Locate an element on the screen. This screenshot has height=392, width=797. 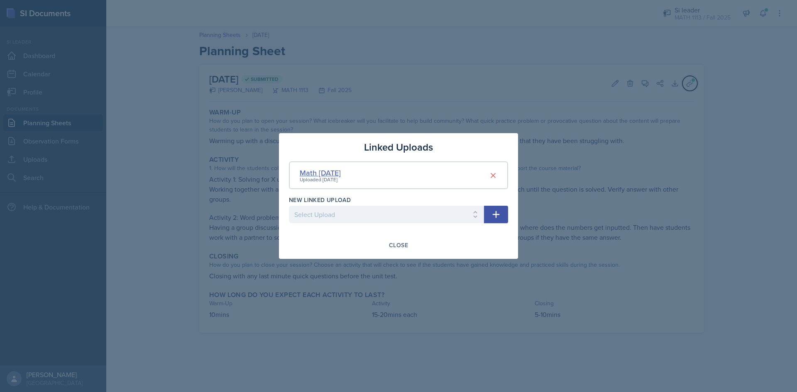
label: New Linked Upload is located at coordinates (320, 200).